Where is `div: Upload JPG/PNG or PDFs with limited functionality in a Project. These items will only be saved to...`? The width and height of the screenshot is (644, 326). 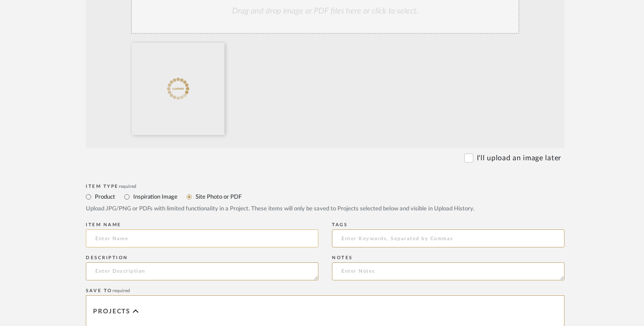
div: Upload JPG/PNG or PDFs with limited functionality in a Project. These items will only be saved to... is located at coordinates (325, 209).